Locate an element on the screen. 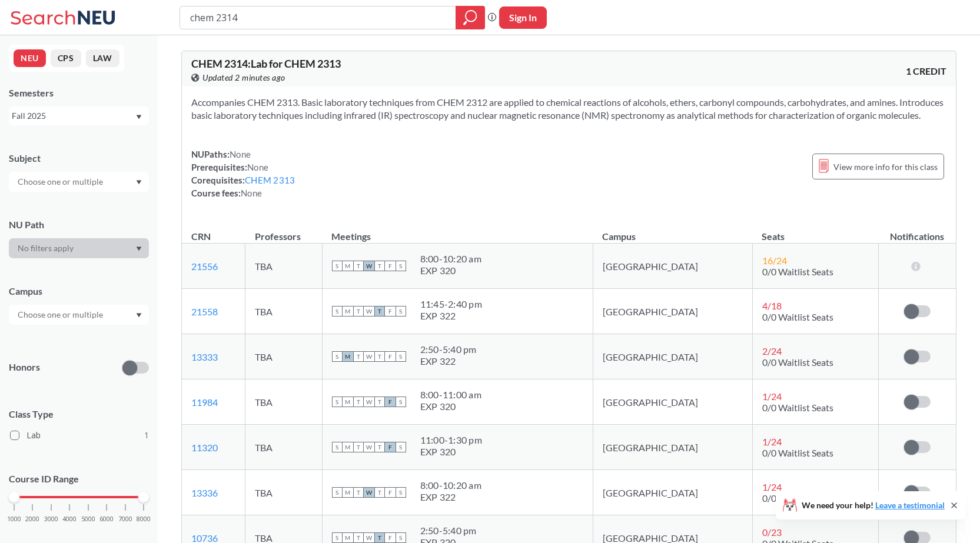  div: magnifying glass is located at coordinates (470, 18).